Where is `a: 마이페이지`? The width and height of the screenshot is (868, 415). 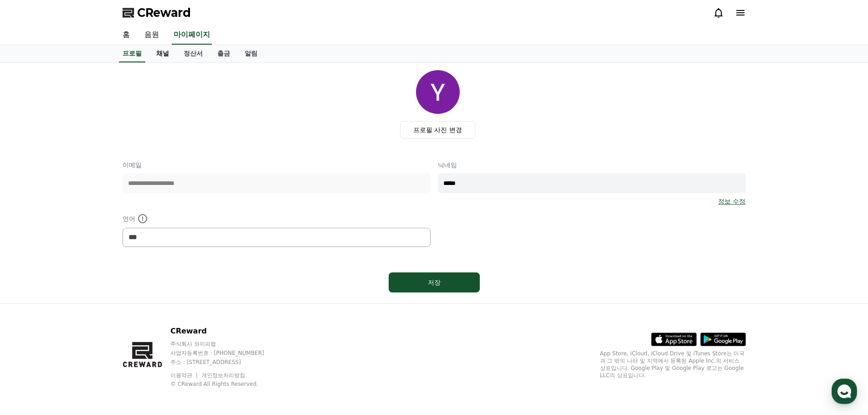 a: 마이페이지 is located at coordinates (192, 35).